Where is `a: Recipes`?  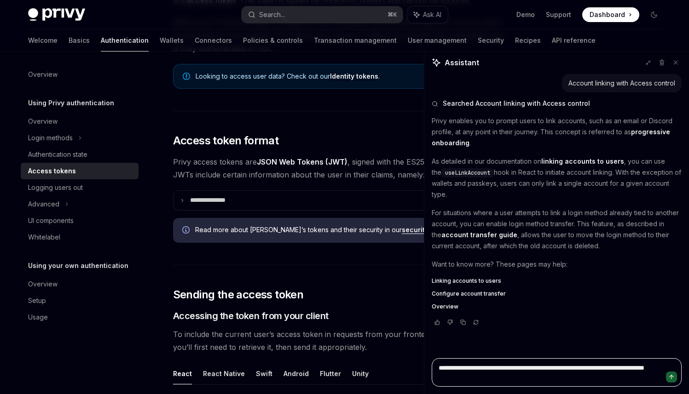
a: Recipes is located at coordinates (528, 41).